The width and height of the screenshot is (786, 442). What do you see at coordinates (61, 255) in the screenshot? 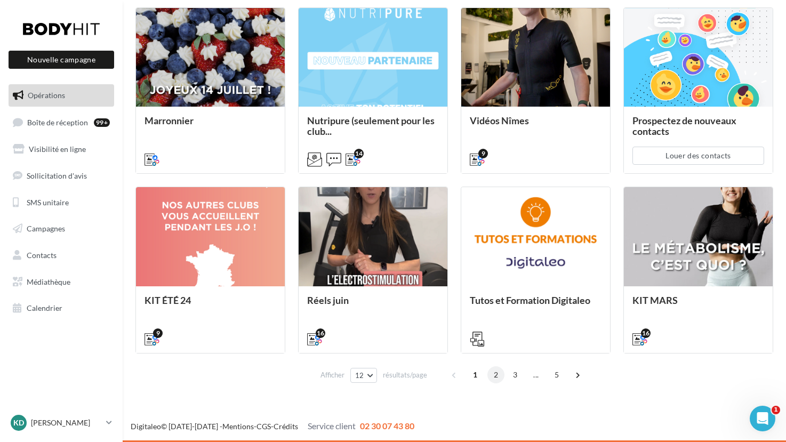
I see `a: Contacts` at bounding box center [61, 255].